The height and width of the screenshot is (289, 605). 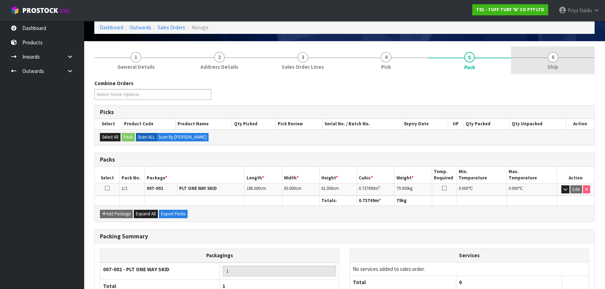 I want to click on th: Temp. Required, so click(x=444, y=175).